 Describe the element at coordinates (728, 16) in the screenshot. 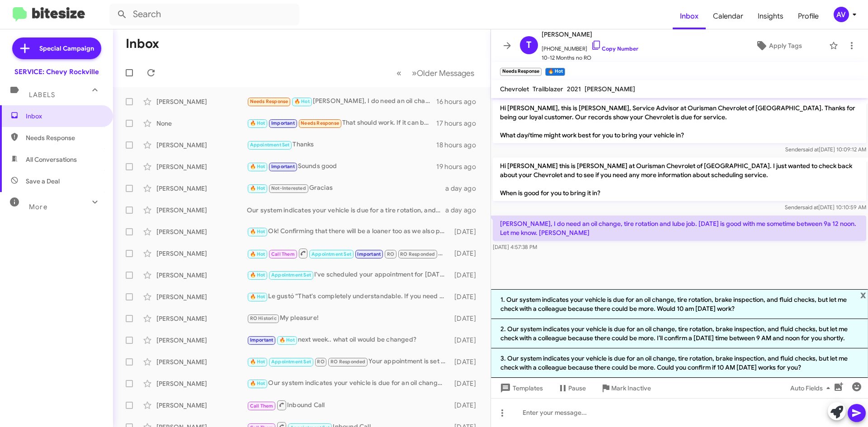

I see `a: Calendar` at that location.